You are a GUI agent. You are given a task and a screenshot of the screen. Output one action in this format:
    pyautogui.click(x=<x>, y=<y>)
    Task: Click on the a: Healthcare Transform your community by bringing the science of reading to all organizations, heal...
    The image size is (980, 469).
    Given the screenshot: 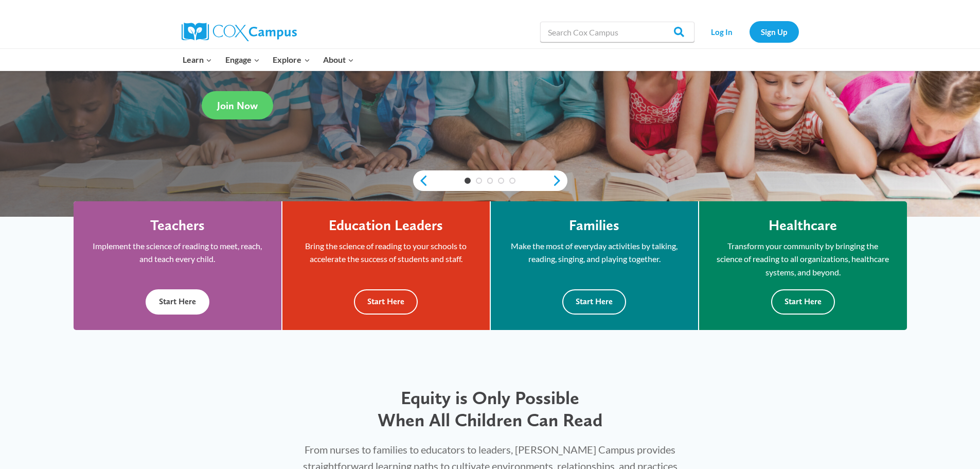 What is the action you would take?
    pyautogui.click(x=803, y=266)
    